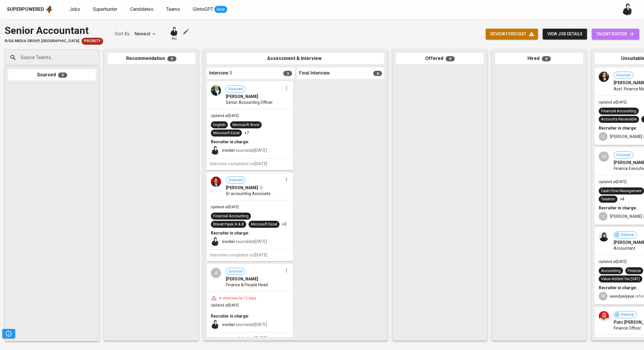 The height and width of the screenshot is (350, 644). I want to click on a: Superpoweredapp logo, so click(30, 9).